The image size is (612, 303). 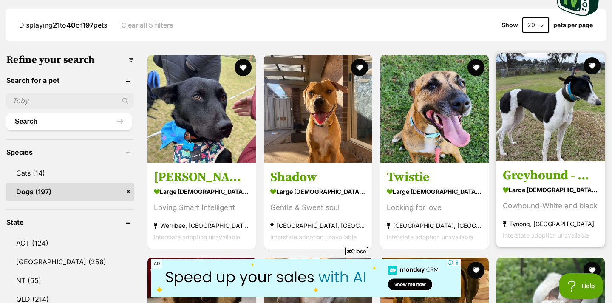 What do you see at coordinates (434, 178) in the screenshot?
I see `h3: Twistie` at bounding box center [434, 178].